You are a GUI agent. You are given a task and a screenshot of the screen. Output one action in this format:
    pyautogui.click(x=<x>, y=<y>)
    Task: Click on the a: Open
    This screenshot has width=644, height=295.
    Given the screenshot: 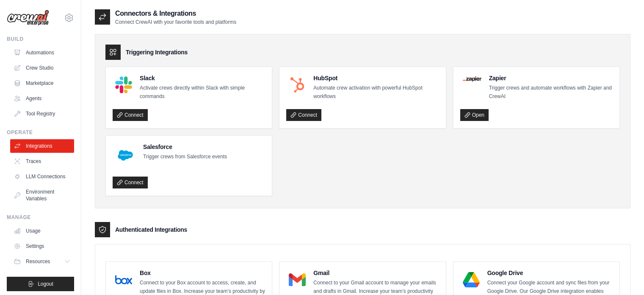 What is the action you would take?
    pyautogui.click(x=475, y=115)
    